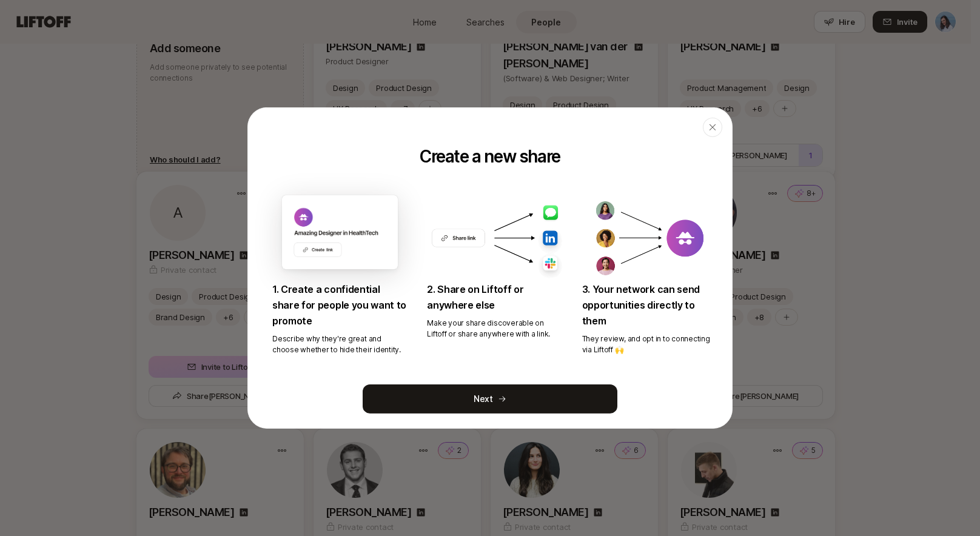 This screenshot has height=536, width=980. Describe the element at coordinates (650, 305) in the screenshot. I see `p: 3. Your network can send opportunities directly to them` at that location.